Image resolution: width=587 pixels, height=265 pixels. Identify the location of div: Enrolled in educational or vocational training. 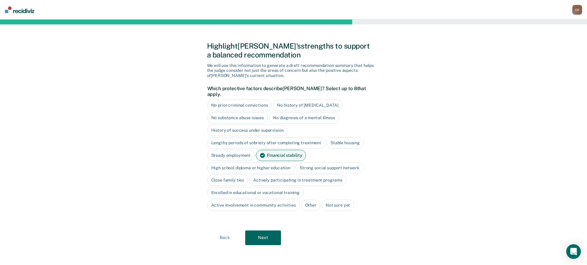
(255, 193).